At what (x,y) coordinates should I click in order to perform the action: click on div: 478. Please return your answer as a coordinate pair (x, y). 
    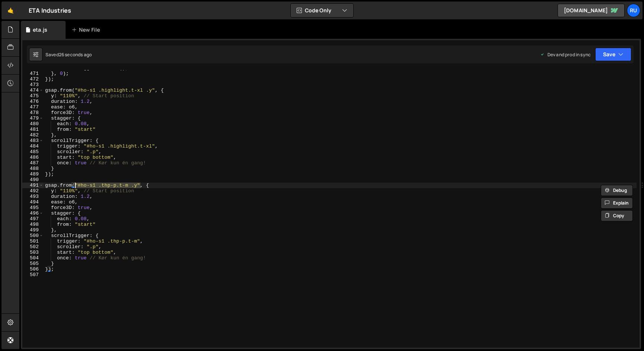
    Looking at the image, I should click on (33, 113).